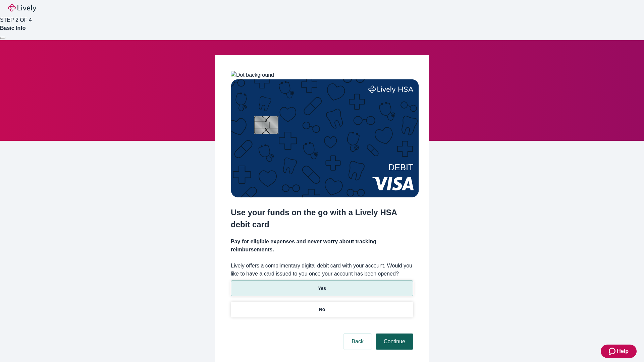 This screenshot has height=362, width=644. Describe the element at coordinates (252, 75) in the screenshot. I see `img: Dot background` at that location.